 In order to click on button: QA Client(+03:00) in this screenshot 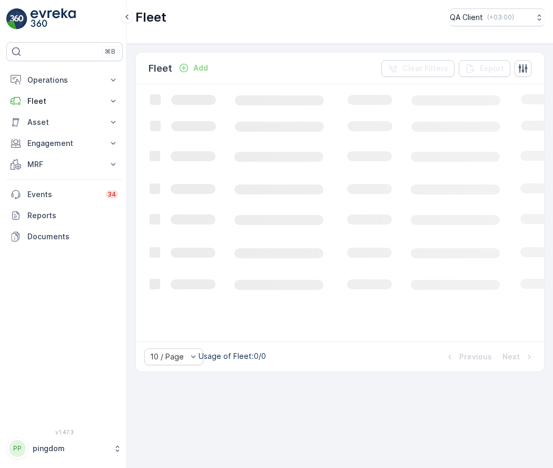, I will do `click(497, 17)`.